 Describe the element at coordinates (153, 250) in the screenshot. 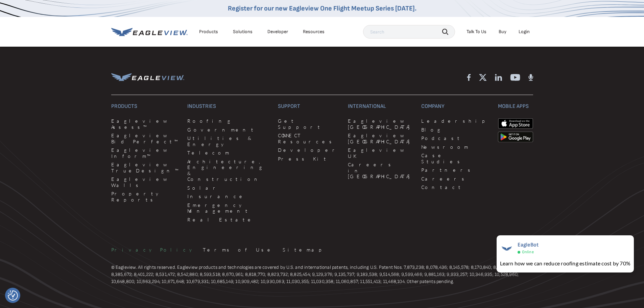

I see `a: Privacy Policy` at that location.